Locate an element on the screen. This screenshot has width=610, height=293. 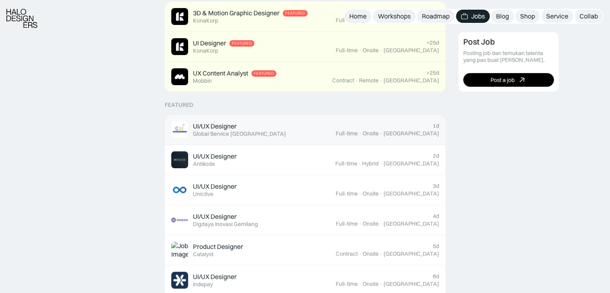
div: >25d is located at coordinates (433, 73).